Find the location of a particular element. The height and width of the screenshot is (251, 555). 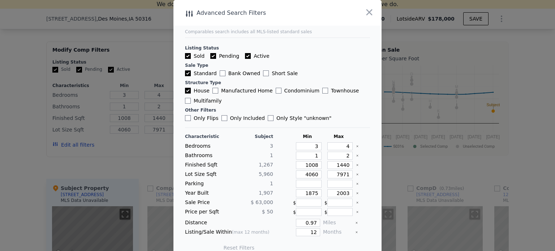

div: Year Built is located at coordinates (206, 193).